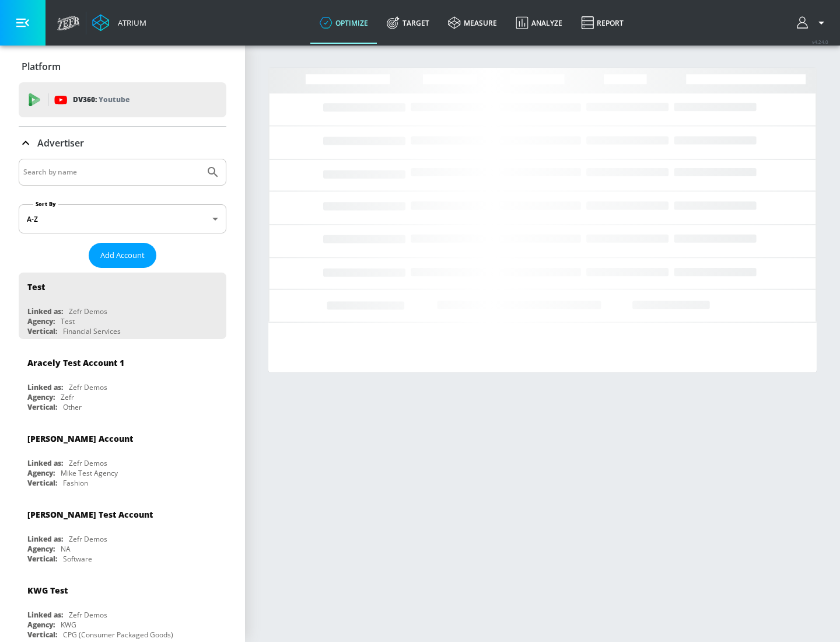  I want to click on div: Platform, so click(123, 67).